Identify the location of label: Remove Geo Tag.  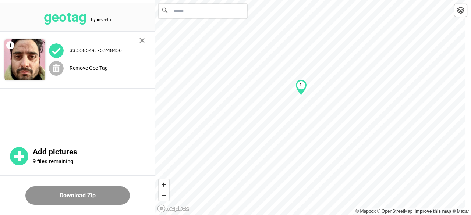
(89, 68).